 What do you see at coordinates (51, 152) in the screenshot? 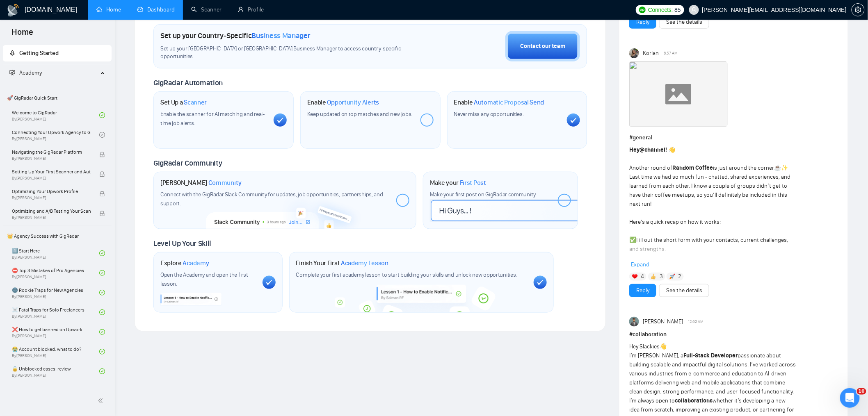
I see `span: Navigating the GigRadar Platform` at bounding box center [51, 152].